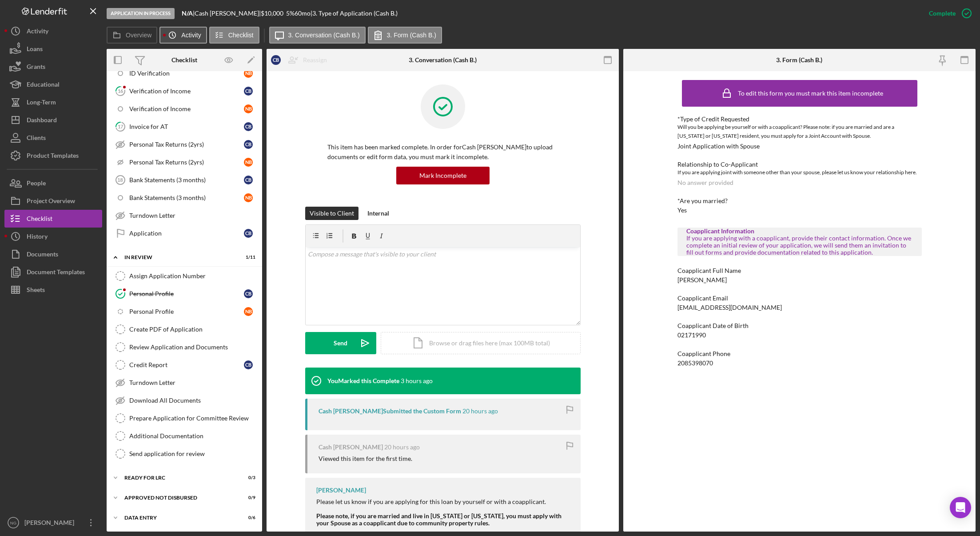 This screenshot has height=536, width=980. Describe the element at coordinates (56, 272) in the screenshot. I see `div: Document Templates` at that location.